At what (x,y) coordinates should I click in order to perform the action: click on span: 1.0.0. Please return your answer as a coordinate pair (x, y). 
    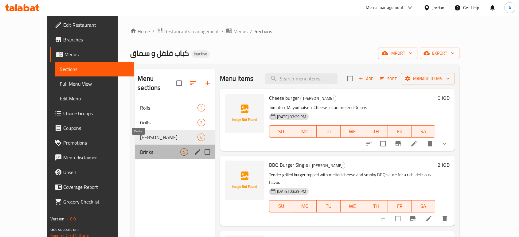
    Looking at the image, I should click on (71, 219).